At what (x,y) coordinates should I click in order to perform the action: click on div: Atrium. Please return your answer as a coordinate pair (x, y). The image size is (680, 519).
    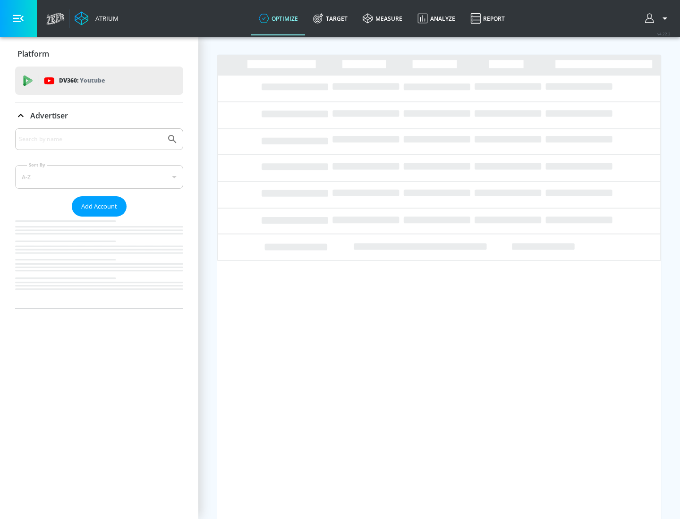
    Looking at the image, I should click on (105, 18).